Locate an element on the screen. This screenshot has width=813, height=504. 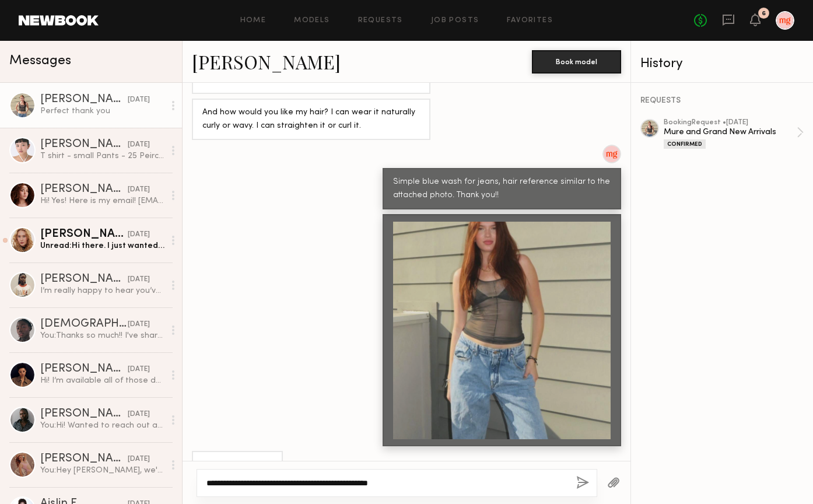
div: And how would you like my hair? I can wear it naturally curly or wavy. I can straighten it or cur... is located at coordinates (311, 119).